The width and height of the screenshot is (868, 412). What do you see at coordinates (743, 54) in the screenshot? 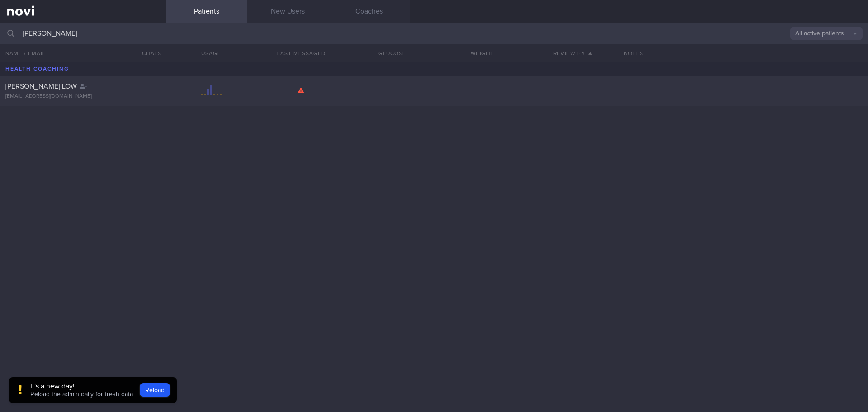
I see `div: Notes` at bounding box center [743, 54].